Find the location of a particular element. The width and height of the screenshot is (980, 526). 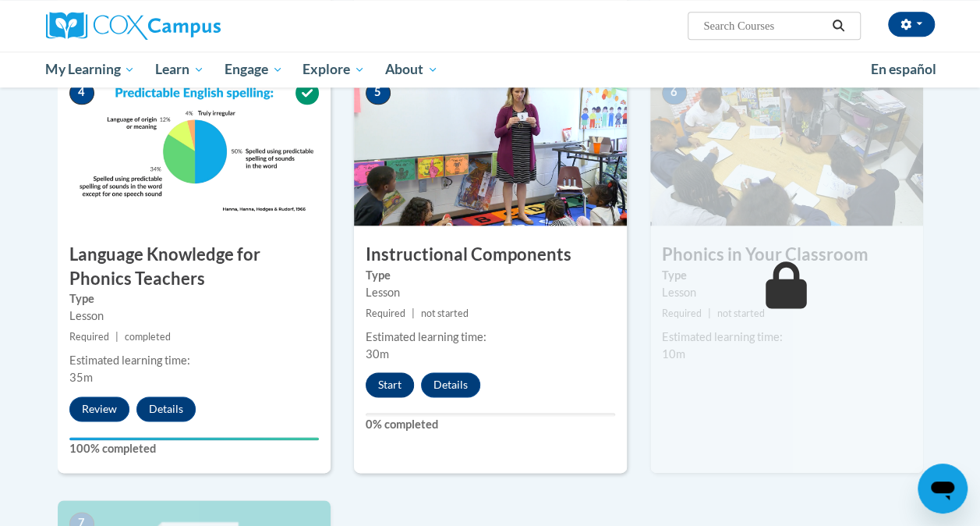

div: Main menu is located at coordinates (490, 70).